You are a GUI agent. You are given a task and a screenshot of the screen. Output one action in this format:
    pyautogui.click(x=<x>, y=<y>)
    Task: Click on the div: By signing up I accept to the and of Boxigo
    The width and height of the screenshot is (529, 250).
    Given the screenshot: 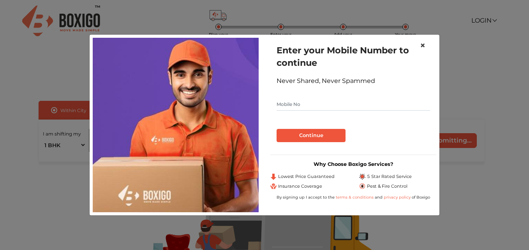 What is the action you would take?
    pyautogui.click(x=353, y=197)
    